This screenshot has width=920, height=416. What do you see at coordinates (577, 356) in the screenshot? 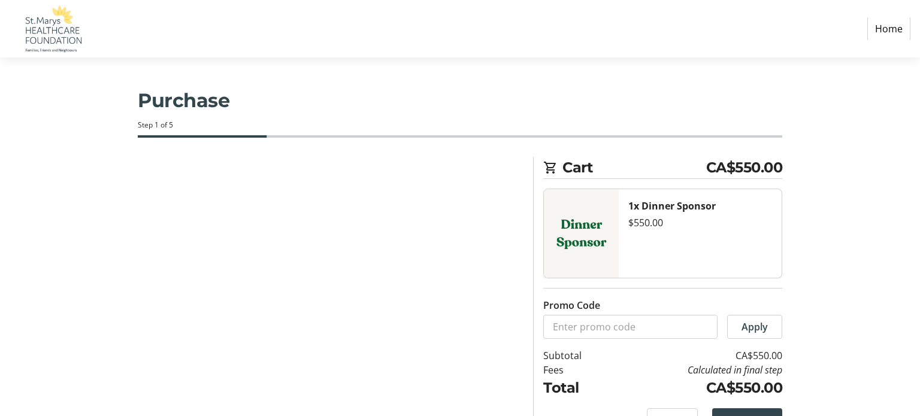
I see `td: Subtotal` at bounding box center [577, 356].